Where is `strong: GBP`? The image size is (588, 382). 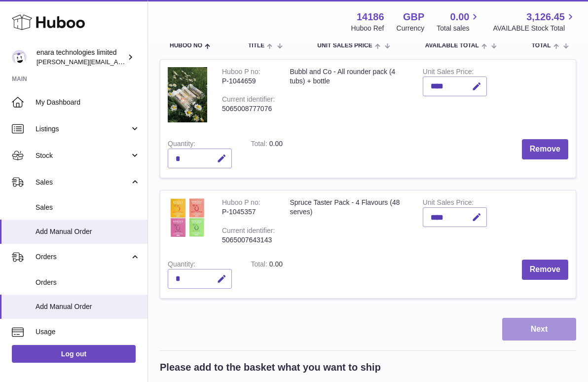
strong: GBP is located at coordinates (414, 17).